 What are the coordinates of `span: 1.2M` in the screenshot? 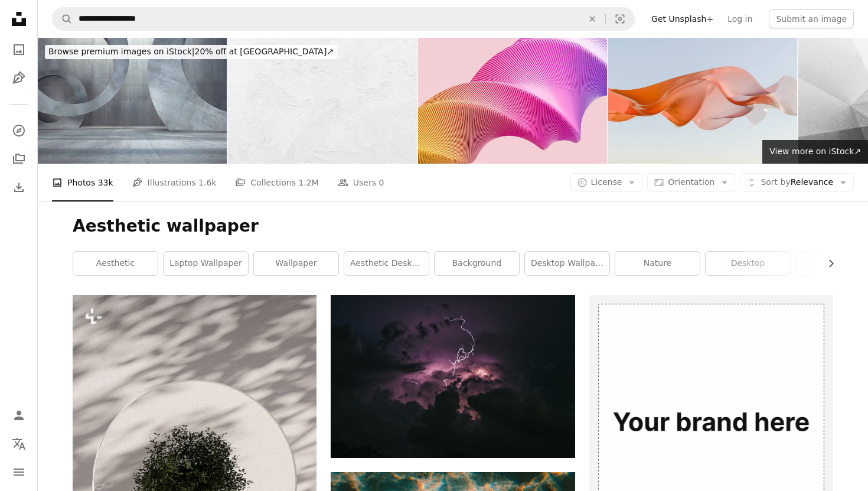 It's located at (308, 182).